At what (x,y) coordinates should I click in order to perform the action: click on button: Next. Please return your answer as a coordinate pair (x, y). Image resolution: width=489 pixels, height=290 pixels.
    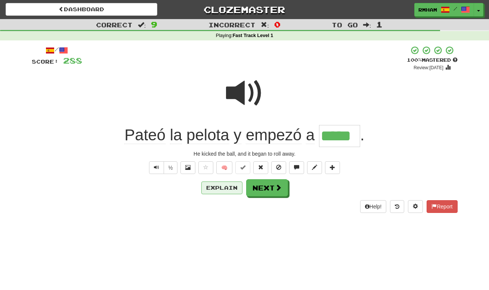
    Looking at the image, I should click on (267, 188).